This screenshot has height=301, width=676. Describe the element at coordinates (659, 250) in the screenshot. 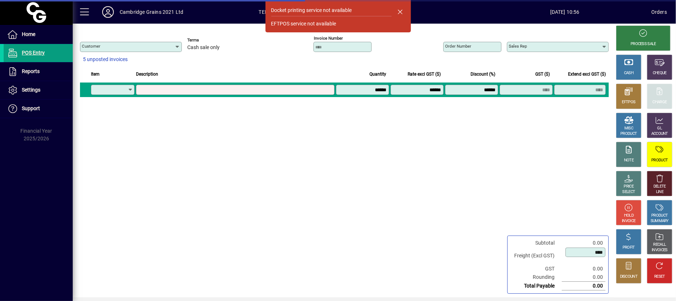

I see `div: INVOICES` at that location.